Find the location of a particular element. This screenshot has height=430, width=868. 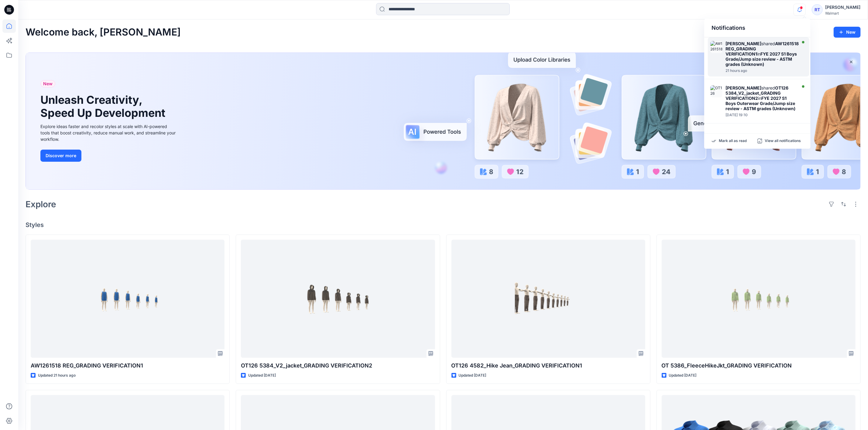

div: Walmart is located at coordinates (843, 13).